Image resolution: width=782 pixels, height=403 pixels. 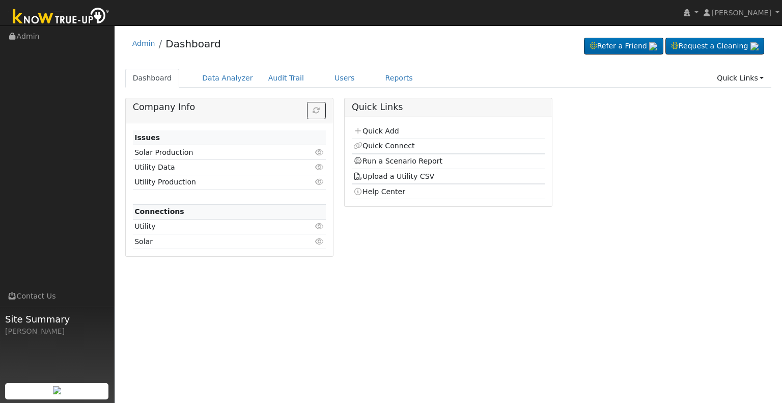 I want to click on a: Refer a Friend, so click(x=624, y=46).